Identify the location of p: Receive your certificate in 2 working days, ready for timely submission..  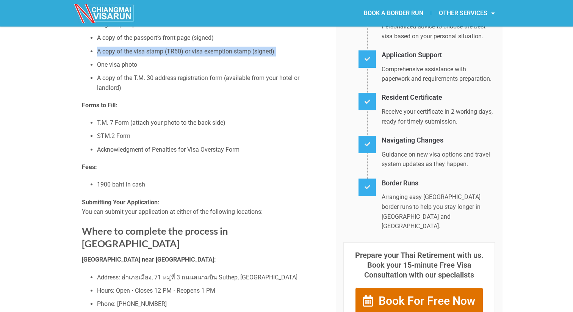
(438, 116).